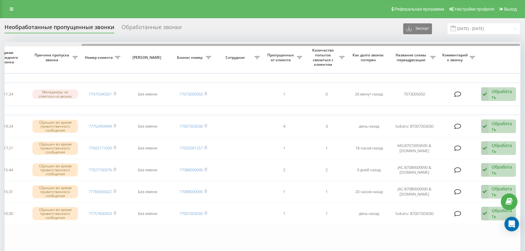 The image size is (525, 251). What do you see at coordinates (151, 28) in the screenshot?
I see `div: Обработанные звонки` at bounding box center [151, 28].